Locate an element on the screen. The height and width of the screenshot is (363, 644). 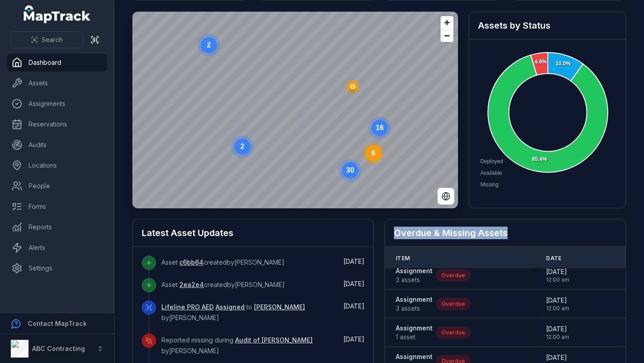
a: Assets is located at coordinates (57, 83).